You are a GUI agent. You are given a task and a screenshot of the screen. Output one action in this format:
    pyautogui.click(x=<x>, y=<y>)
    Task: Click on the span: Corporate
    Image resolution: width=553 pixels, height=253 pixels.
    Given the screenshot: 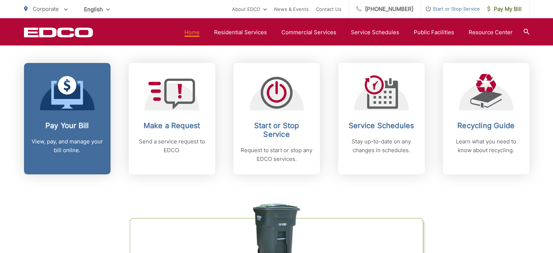 What is the action you would take?
    pyautogui.click(x=46, y=9)
    